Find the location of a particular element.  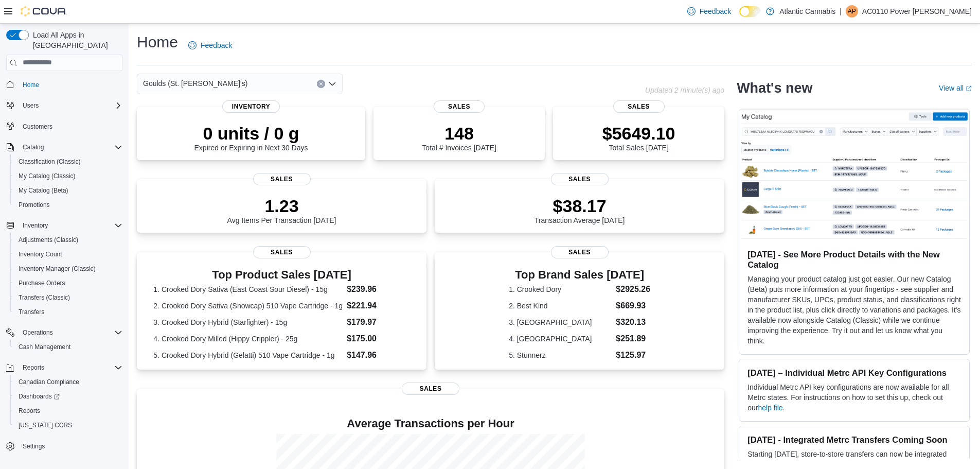

a: View allExternal link is located at coordinates (955, 88).